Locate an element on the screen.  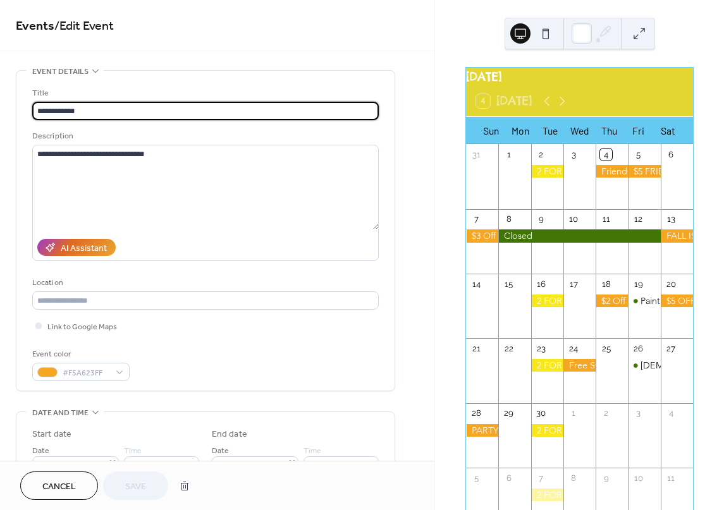
div: Thu is located at coordinates (609, 130).